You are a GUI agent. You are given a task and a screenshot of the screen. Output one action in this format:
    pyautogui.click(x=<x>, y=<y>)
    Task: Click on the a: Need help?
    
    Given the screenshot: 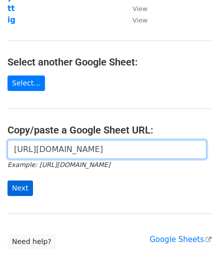 What is the action you would take?
    pyautogui.click(x=32, y=242)
    